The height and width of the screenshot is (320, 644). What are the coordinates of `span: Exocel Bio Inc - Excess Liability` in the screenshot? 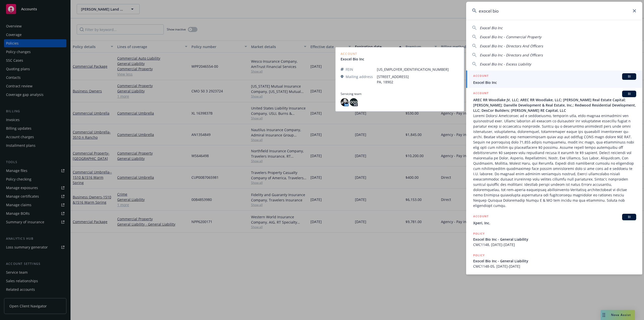 It's located at (506, 64).